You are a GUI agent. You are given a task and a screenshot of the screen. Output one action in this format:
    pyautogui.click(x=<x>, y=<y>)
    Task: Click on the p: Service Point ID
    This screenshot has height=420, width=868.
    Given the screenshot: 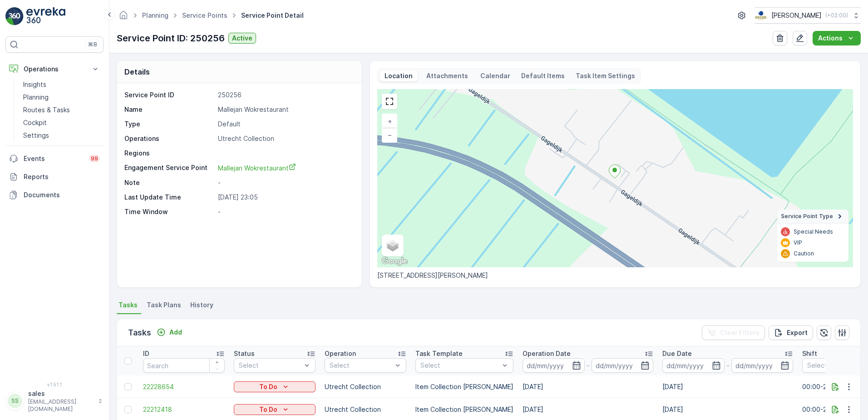 What is the action you would take?
    pyautogui.click(x=169, y=95)
    